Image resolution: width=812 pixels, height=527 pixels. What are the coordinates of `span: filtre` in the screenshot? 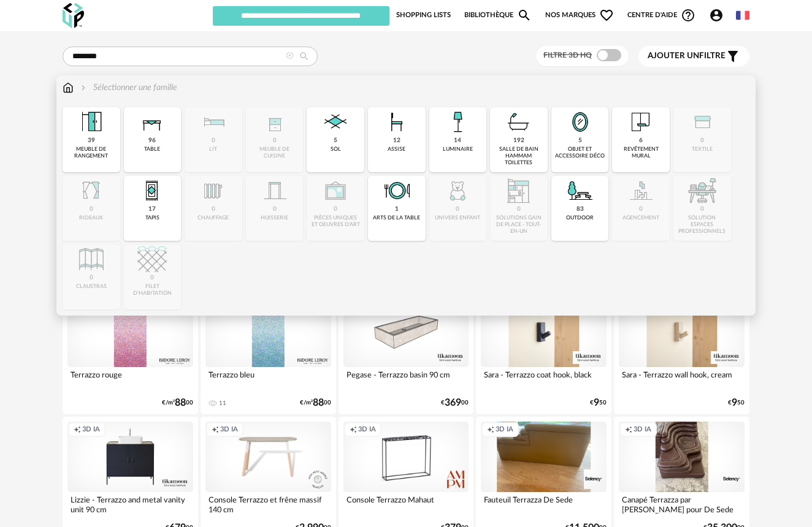 It's located at (686, 56).